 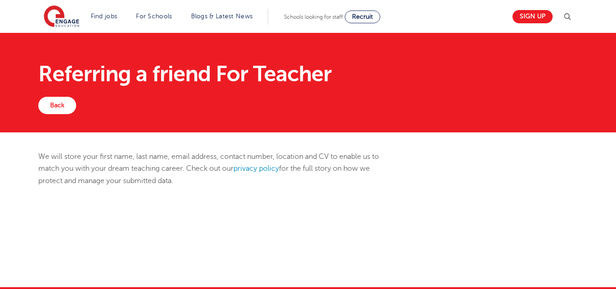 I want to click on a: Sign up, so click(x=532, y=16).